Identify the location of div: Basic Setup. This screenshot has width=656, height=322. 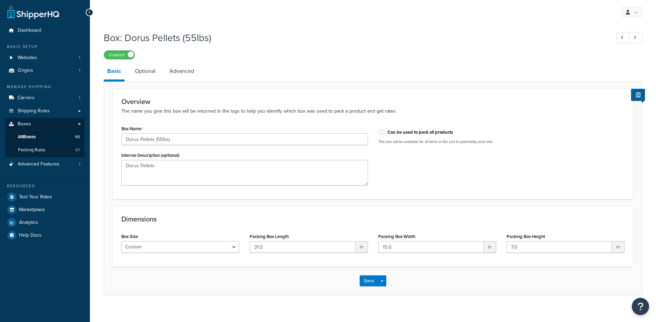
(45, 47).